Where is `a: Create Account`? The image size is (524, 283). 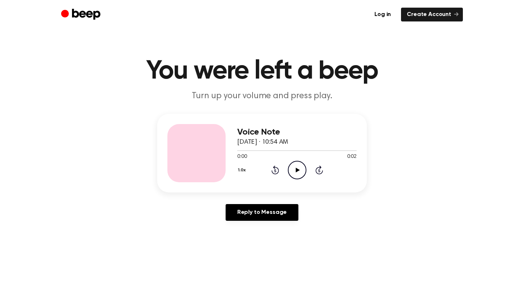
a: Create Account is located at coordinates (432, 15).